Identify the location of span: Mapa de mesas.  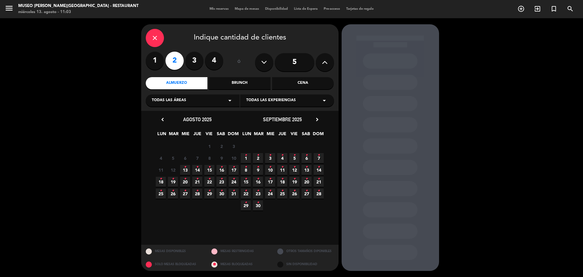
(247, 9).